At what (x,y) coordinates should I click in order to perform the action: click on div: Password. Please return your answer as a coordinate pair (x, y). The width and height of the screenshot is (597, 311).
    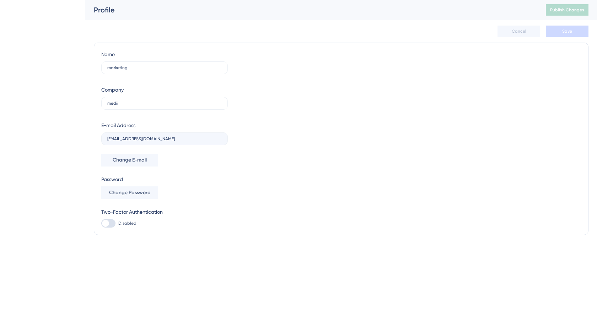
    Looking at the image, I should click on (164, 179).